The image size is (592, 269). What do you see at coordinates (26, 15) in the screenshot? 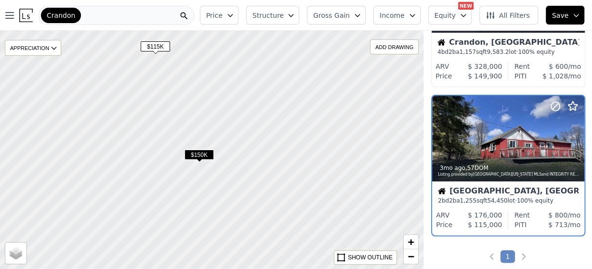
I see `img: Lotside` at bounding box center [26, 15].